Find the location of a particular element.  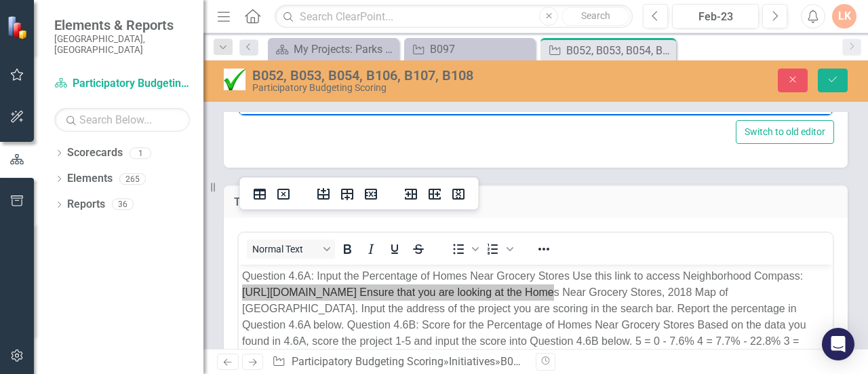

button: Strikethrough is located at coordinates (418, 249).